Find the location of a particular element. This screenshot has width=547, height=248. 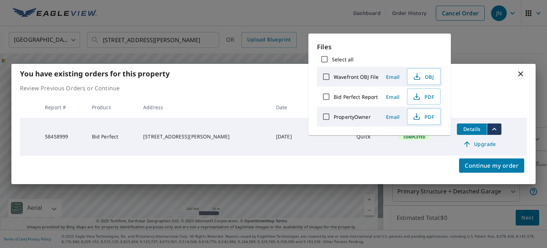

p: Files is located at coordinates (380, 47).